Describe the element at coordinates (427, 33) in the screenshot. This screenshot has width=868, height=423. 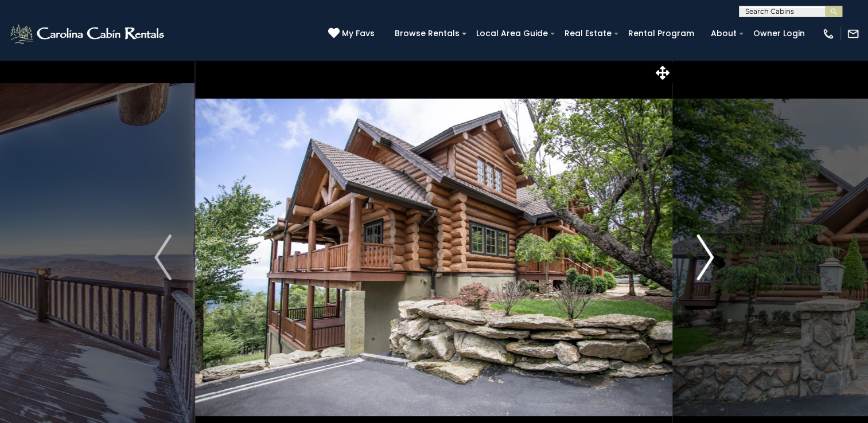
I see `a: Browse Rentals` at that location.